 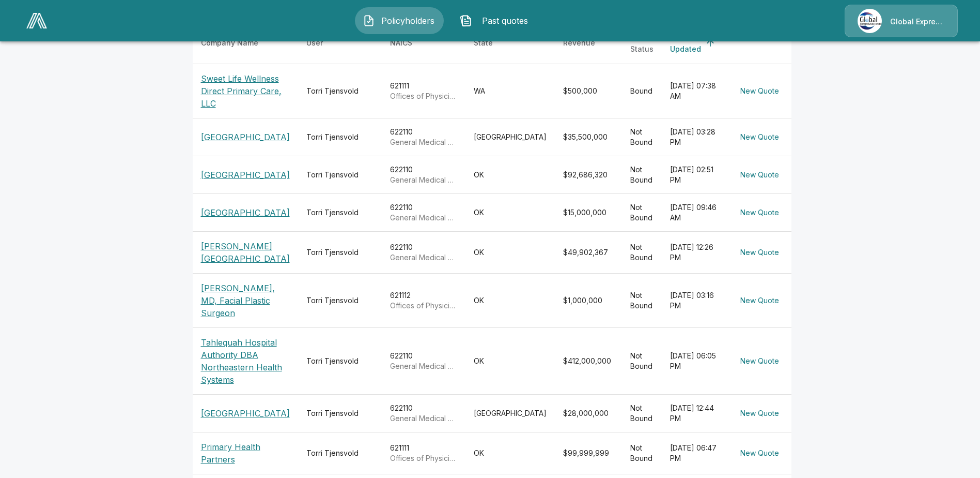 I want to click on td: $1,000,000, so click(x=589, y=300).